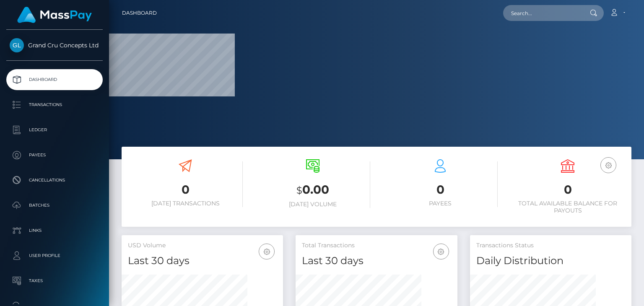  What do you see at coordinates (54, 205) in the screenshot?
I see `p: Batches` at bounding box center [54, 205].